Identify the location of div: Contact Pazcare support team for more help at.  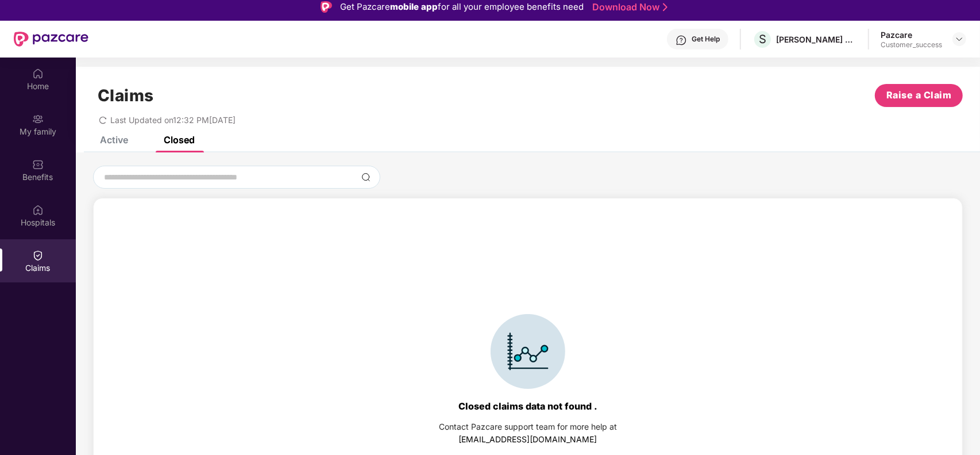
(528, 427).